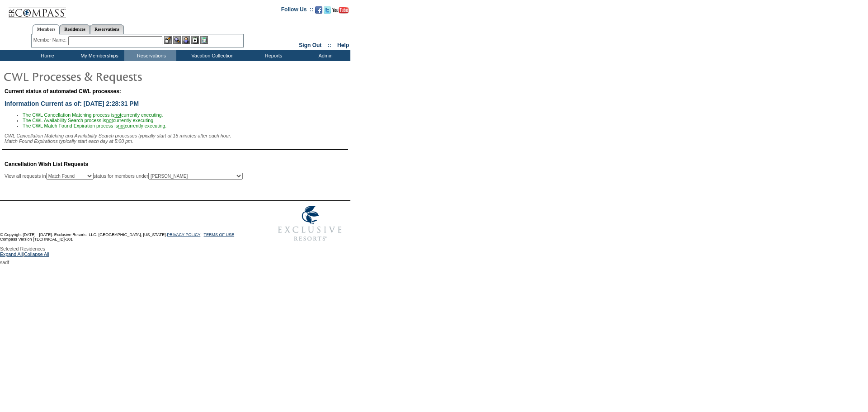 This screenshot has height=412, width=868. Describe the element at coordinates (88, 121) in the screenshot. I see `span: The CWL Availability Search process is currently executing.` at that location.